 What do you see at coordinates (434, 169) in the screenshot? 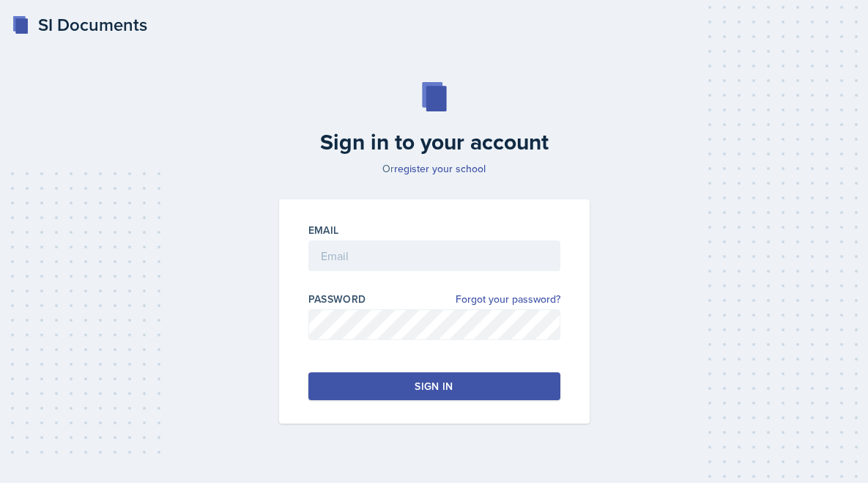
I see `p: Or` at bounding box center [434, 169].